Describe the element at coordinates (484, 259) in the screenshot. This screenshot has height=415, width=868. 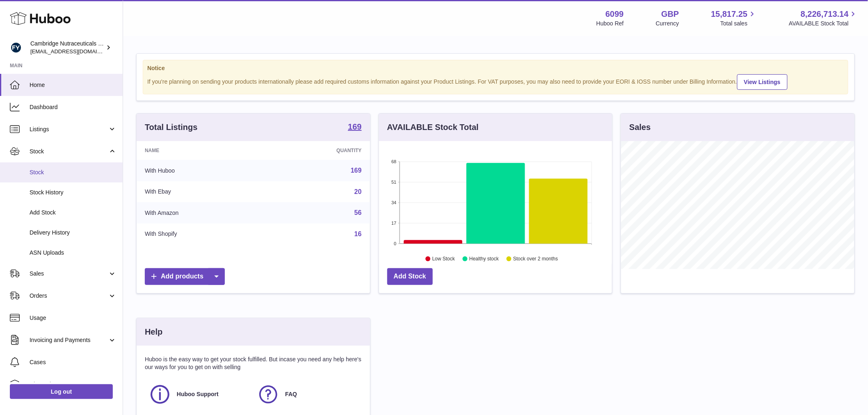
I see `text: Healthy stock` at that location.